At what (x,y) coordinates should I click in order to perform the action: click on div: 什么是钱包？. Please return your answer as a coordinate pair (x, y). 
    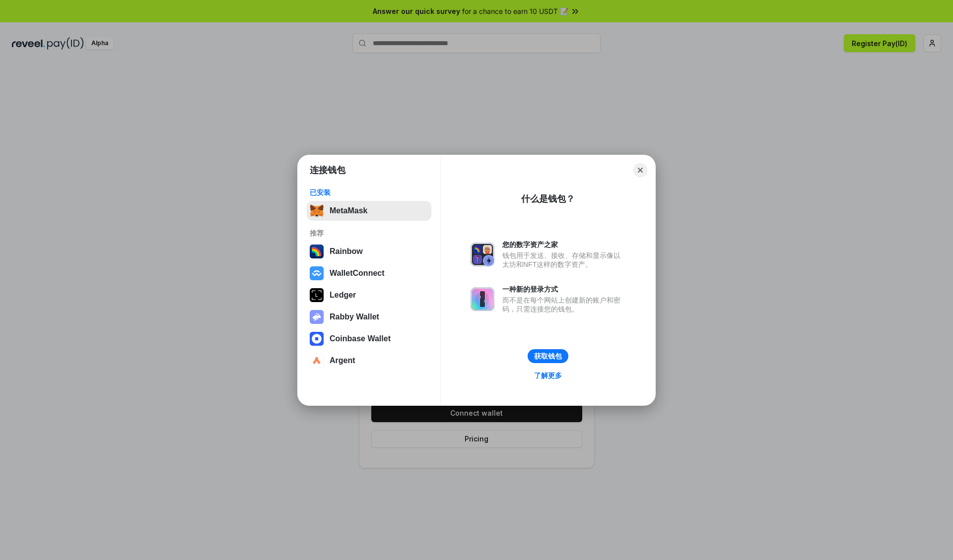
    Looking at the image, I should click on (548, 199).